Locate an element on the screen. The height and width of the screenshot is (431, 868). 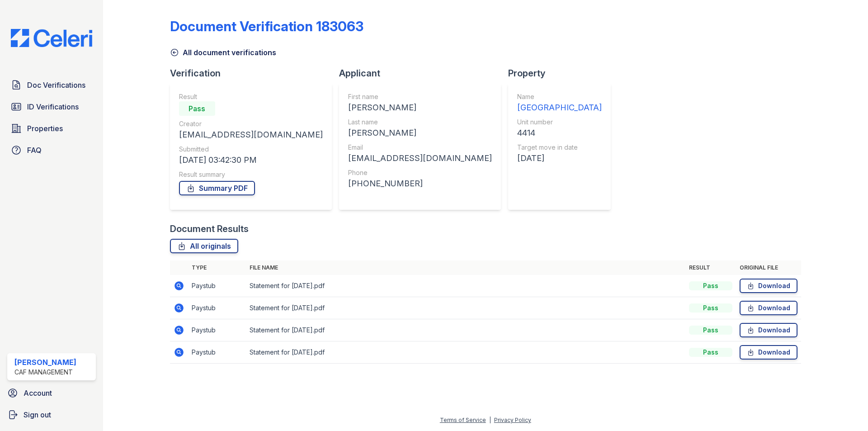
th: Original file is located at coordinates (769, 268).